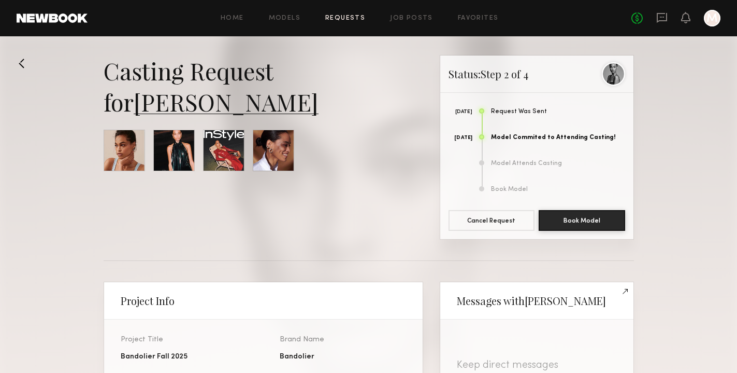  I want to click on div: Bandolier, so click(343, 357).